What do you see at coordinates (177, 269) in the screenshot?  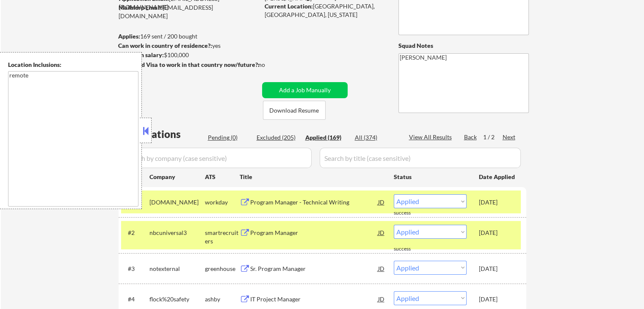 I see `div: notexternal` at bounding box center [177, 269].